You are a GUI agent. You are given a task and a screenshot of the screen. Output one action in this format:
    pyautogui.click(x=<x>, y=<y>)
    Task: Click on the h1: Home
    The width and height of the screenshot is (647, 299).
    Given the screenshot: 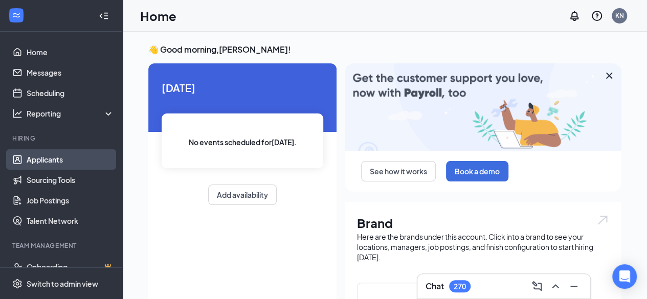 What is the action you would take?
    pyautogui.click(x=158, y=16)
    